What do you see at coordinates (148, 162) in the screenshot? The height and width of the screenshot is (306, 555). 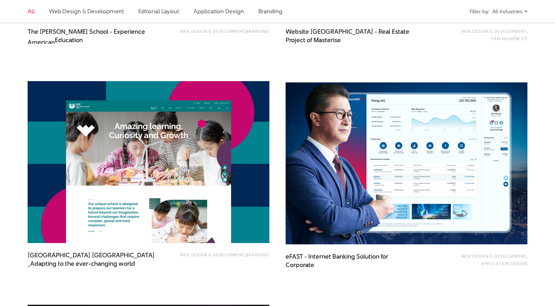 I see `img: Thiết kế WebsiteTrường Quốc tế Westlink` at bounding box center [148, 162].